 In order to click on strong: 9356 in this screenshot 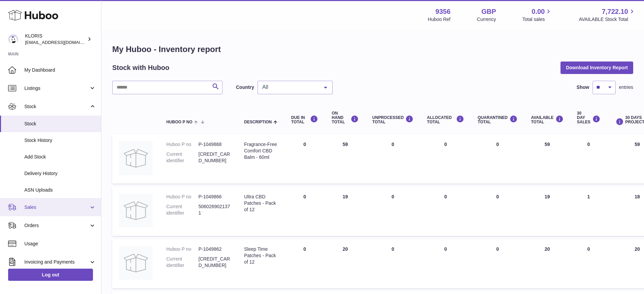, I will do `click(443, 12)`.